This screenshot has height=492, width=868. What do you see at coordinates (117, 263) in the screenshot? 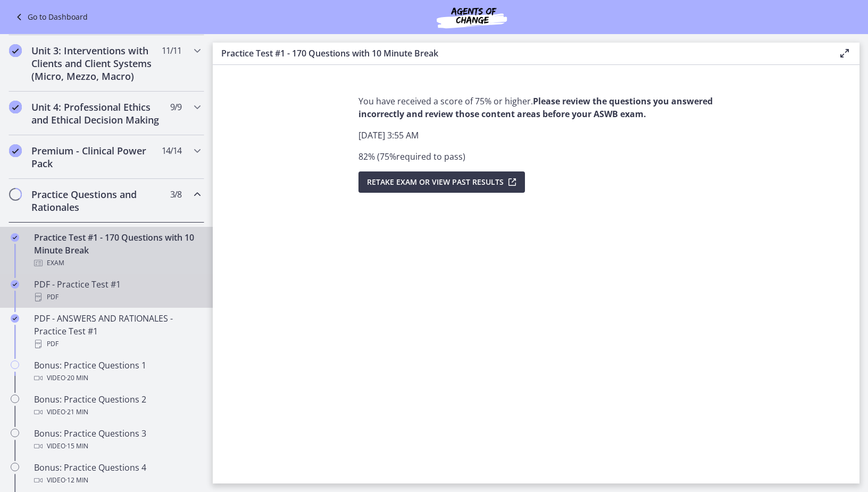
I see `div: Exam` at bounding box center [117, 263].